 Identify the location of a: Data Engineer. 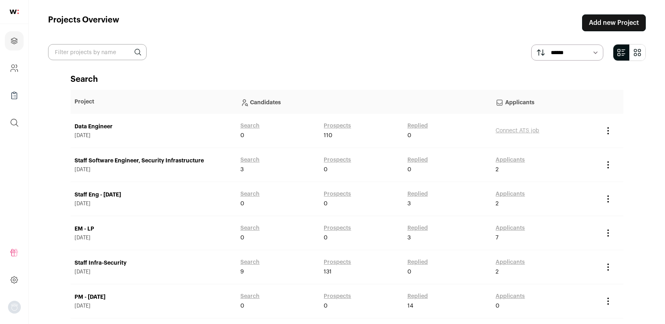
(153, 127).